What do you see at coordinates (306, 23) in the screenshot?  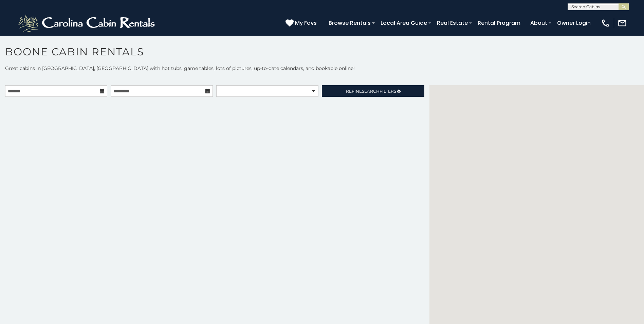 I see `span: My Favs` at bounding box center [306, 23].